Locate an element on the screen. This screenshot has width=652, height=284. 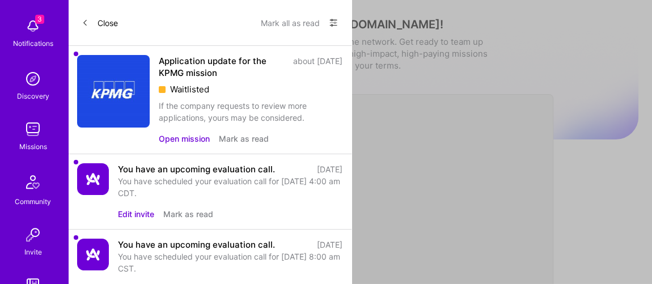
img: teamwork is located at coordinates (33, 129).